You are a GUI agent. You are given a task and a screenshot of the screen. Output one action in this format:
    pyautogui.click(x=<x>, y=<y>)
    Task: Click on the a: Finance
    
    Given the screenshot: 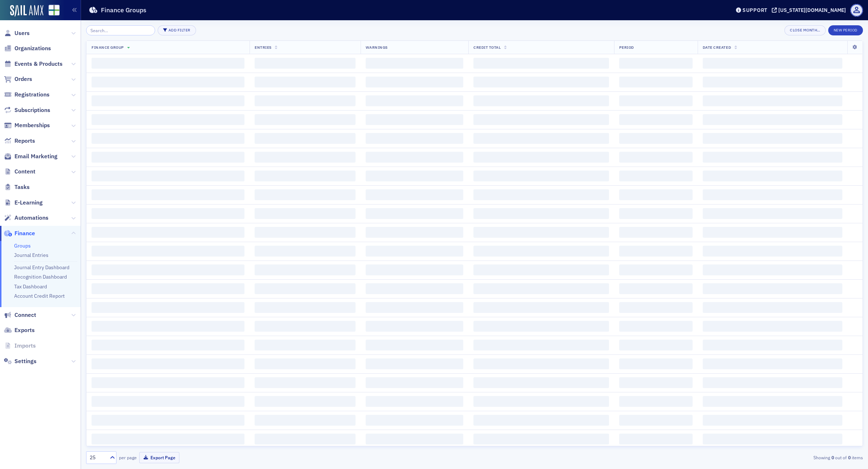 What is the action you would take?
    pyautogui.click(x=20, y=233)
    